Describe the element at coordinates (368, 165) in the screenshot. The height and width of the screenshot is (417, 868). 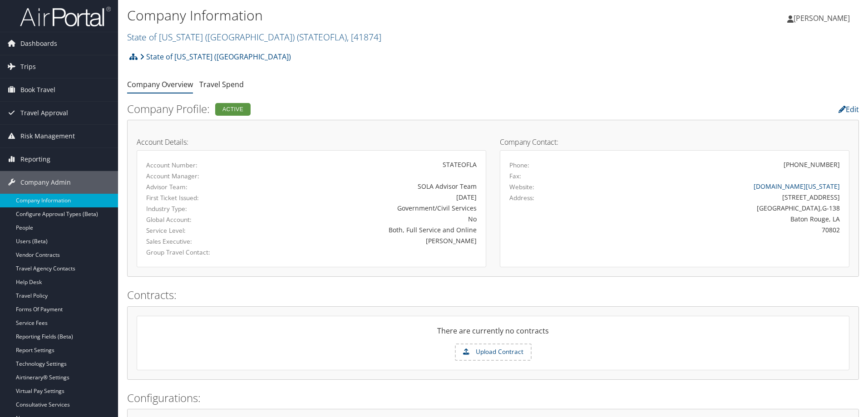
I see `div: STATEOFLA` at that location.